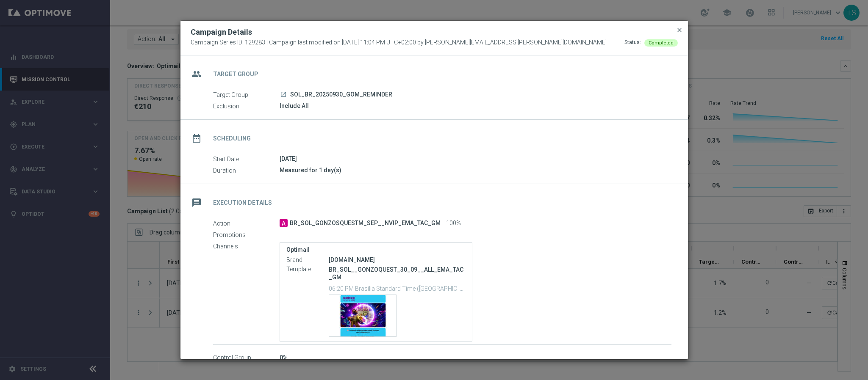 This screenshot has width=868, height=380. I want to click on i: group, so click(197, 74).